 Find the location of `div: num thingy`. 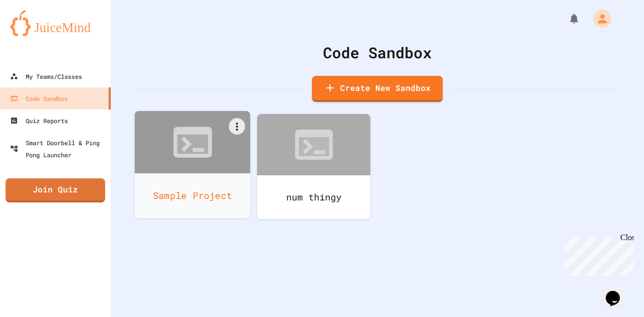

div: num thingy is located at coordinates (313, 197).